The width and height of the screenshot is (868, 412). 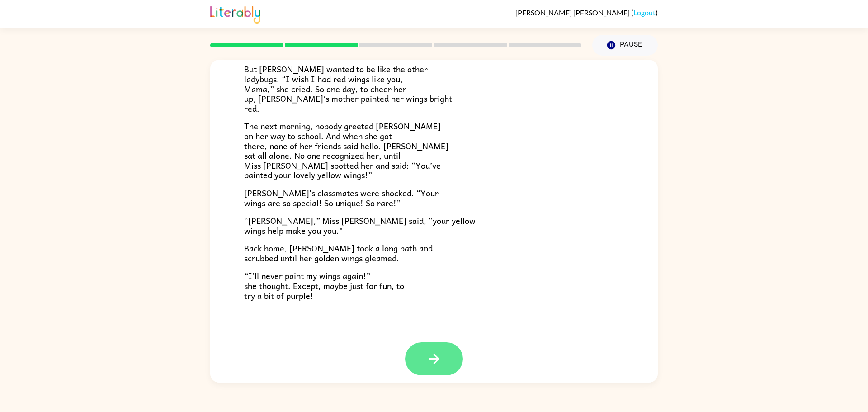 I want to click on img: Literably, so click(x=235, y=13).